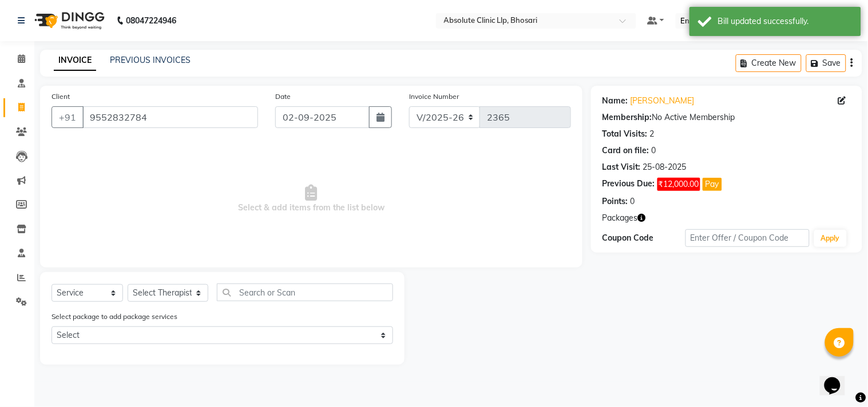 Image resolution: width=868 pixels, height=407 pixels. Describe the element at coordinates (627, 117) in the screenshot. I see `div: Membership:` at that location.